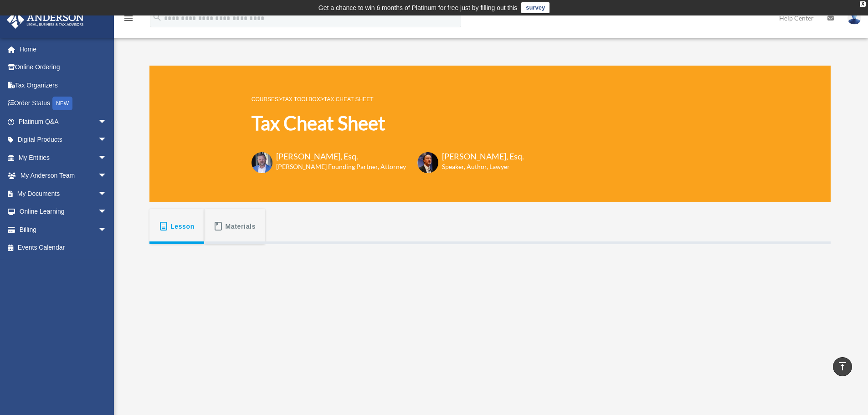 This screenshot has width=868, height=415. I want to click on a: Tax Toolbox, so click(300, 99).